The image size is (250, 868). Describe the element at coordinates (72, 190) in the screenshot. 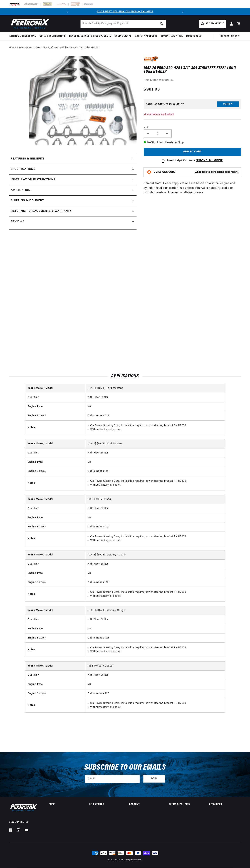

I see `a: Applications` at that location.